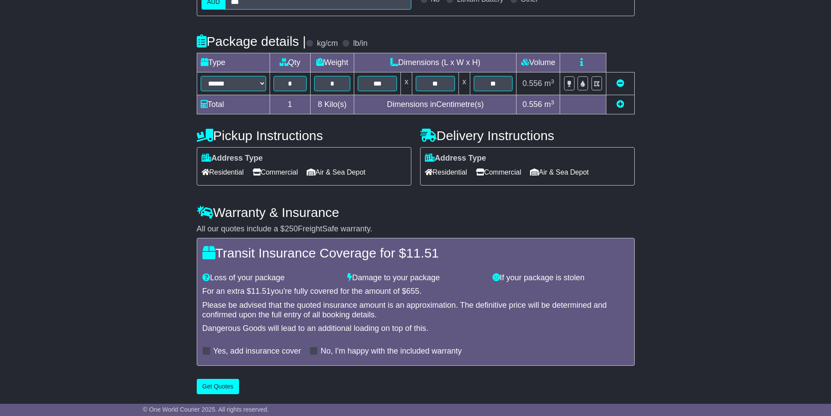 This screenshot has width=831, height=416. What do you see at coordinates (233, 63) in the screenshot?
I see `td: Type` at bounding box center [233, 63].